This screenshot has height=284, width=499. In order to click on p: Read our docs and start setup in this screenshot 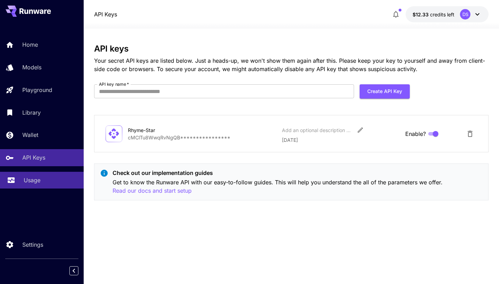, I will do `click(152, 190)`.